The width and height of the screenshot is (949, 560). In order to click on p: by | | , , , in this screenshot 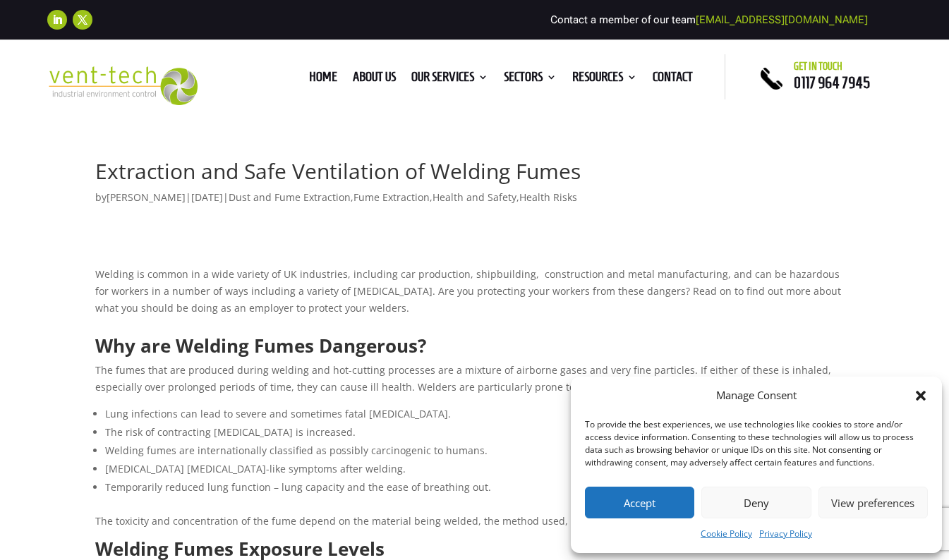, I will do `click(474, 203)`.